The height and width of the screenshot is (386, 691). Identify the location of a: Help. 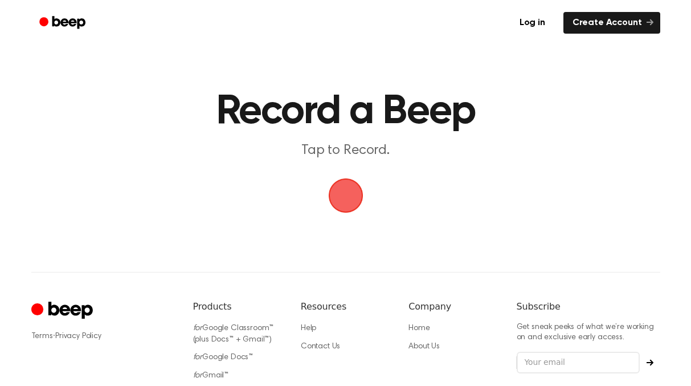
(308, 328).